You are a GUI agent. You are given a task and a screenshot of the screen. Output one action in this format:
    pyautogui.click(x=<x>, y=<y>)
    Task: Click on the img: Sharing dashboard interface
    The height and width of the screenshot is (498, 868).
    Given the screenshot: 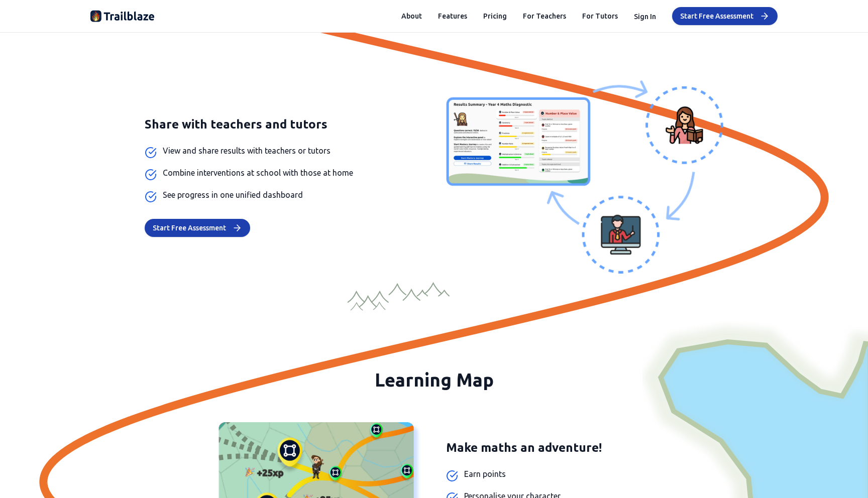 What is the action you would take?
    pyautogui.click(x=585, y=176)
    